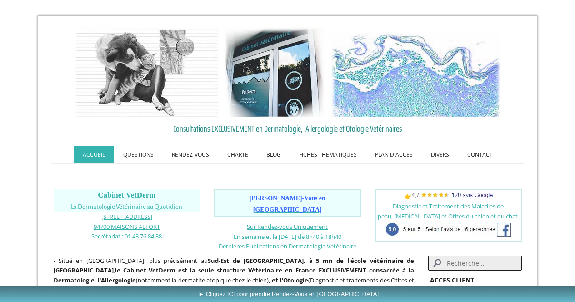 The image size is (575, 302). What do you see at coordinates (328, 155) in the screenshot?
I see `a: FICHES THEMATIQUES` at bounding box center [328, 155].